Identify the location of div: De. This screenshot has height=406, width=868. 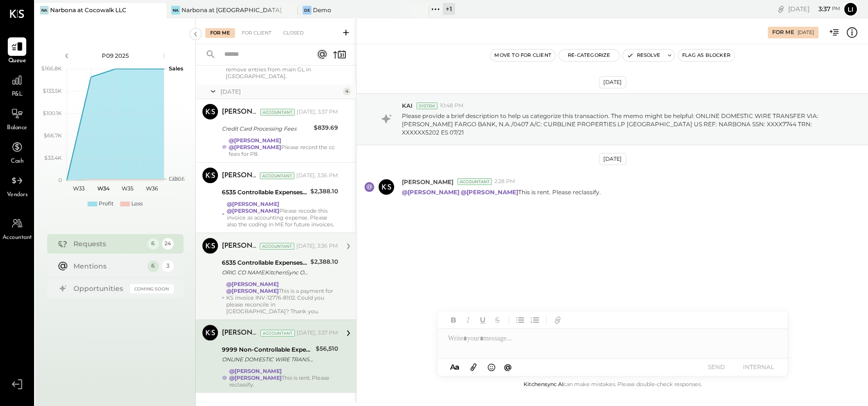
(307, 10).